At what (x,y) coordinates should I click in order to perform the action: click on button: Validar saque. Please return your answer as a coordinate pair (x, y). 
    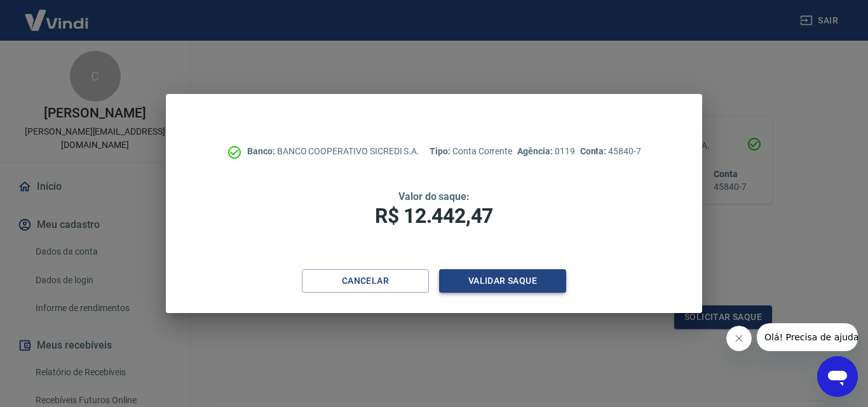
    Looking at the image, I should click on (503, 281).